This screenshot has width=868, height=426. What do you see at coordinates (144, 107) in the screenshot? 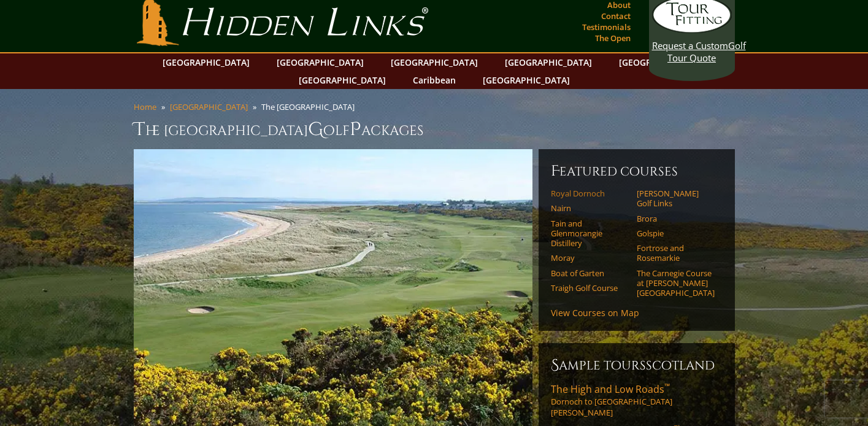
I see `a: Home` at bounding box center [144, 107].